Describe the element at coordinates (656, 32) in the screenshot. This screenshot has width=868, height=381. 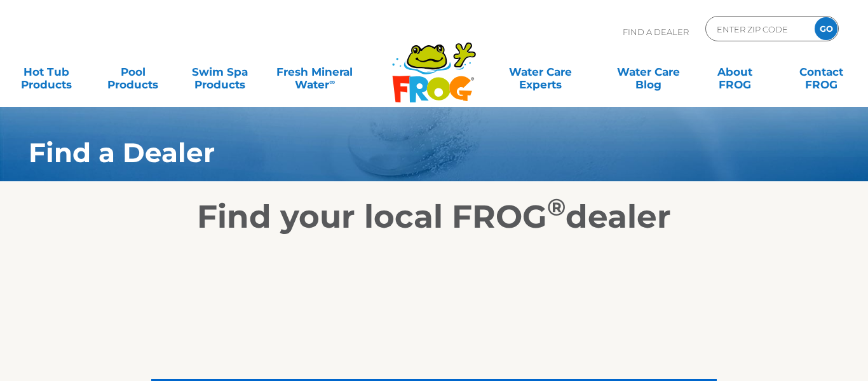
I see `p: Find A Dealer` at that location.